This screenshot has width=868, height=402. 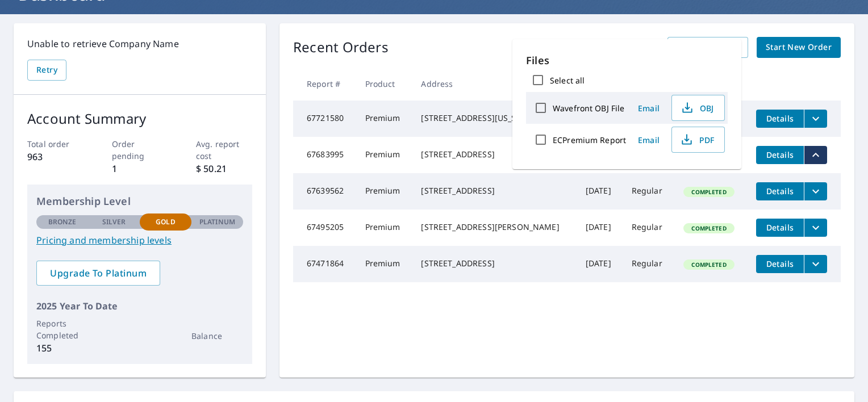 What do you see at coordinates (815, 264) in the screenshot?
I see `button: filesDropdownBtn-67471864` at bounding box center [815, 264].